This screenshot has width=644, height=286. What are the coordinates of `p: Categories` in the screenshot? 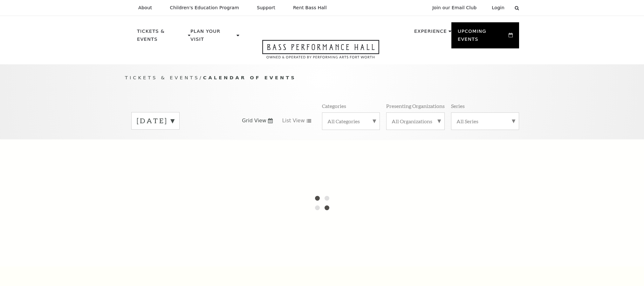 It's located at (334, 106).